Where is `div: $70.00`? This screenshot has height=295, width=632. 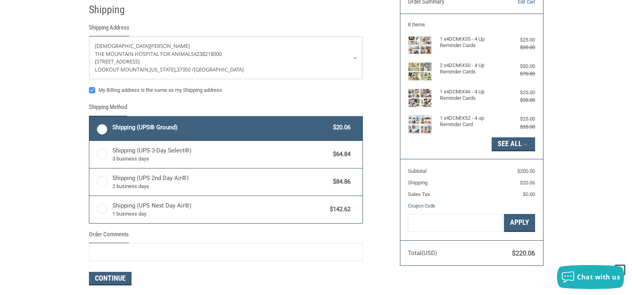
div: $70.00 is located at coordinates (519, 74).